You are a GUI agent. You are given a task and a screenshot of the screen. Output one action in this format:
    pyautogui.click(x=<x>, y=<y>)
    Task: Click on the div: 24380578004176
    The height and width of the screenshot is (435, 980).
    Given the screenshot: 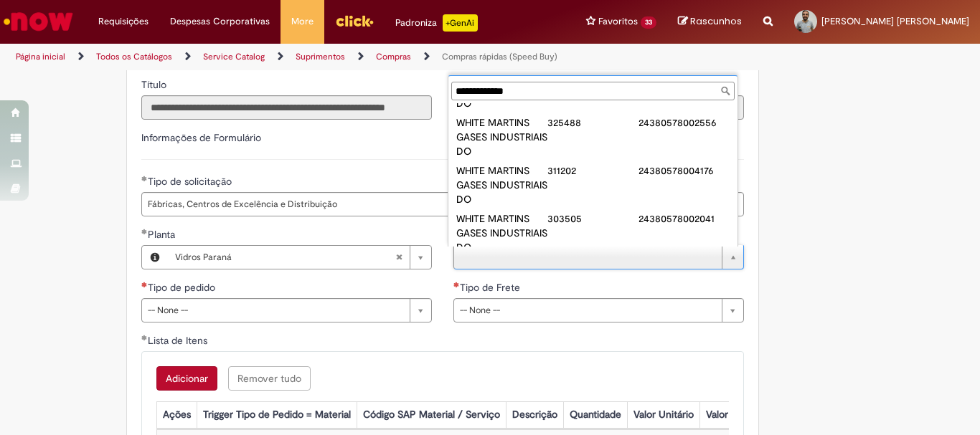 What is the action you would take?
    pyautogui.click(x=683, y=170)
    